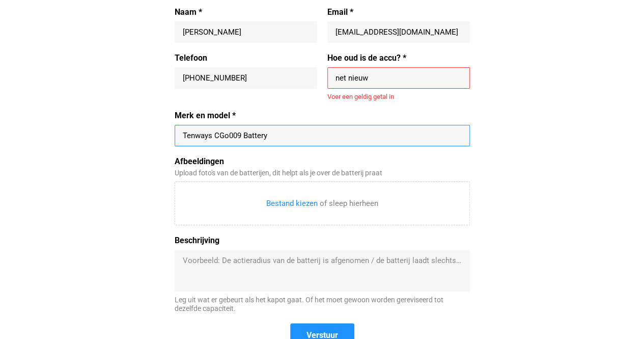 This screenshot has width=644, height=339. Describe the element at coordinates (322, 241) in the screenshot. I see `label: Beschrijving` at that location.